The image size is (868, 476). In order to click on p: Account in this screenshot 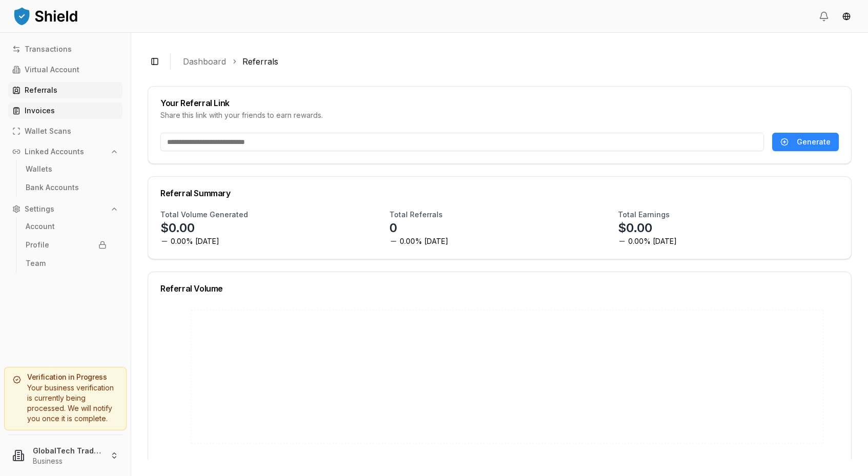, I will do `click(40, 226)`.